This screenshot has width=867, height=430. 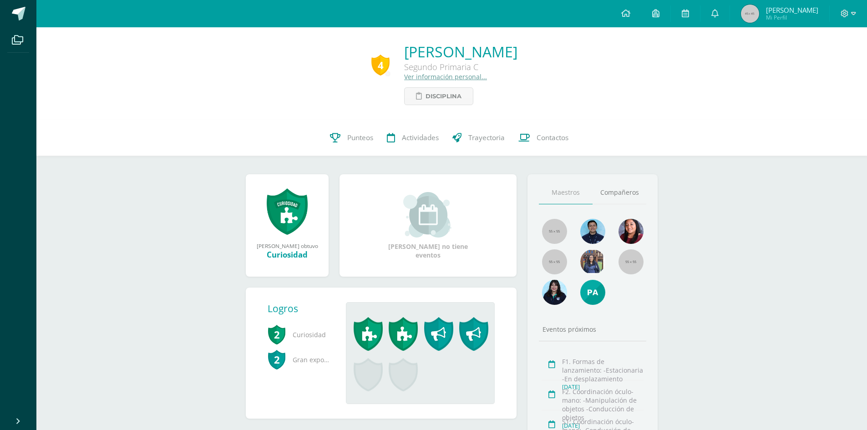 I want to click on div: F2. Coordinación óculo- mano: -Manipulación de objetos -Conducción de objetos, so click(x=603, y=405).